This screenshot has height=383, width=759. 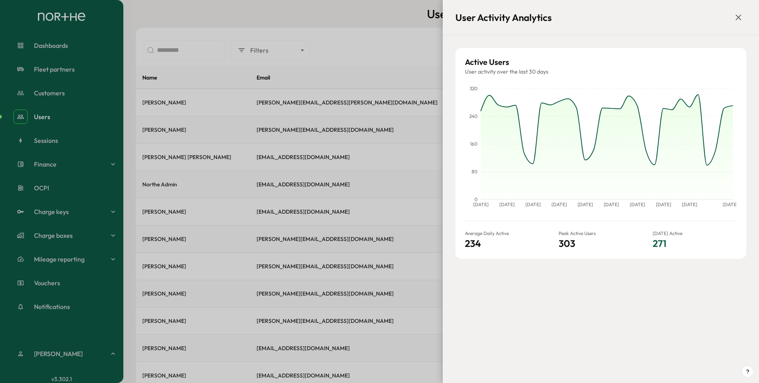 What do you see at coordinates (601, 72) in the screenshot?
I see `p: User activity over the last 30 days` at bounding box center [601, 72].